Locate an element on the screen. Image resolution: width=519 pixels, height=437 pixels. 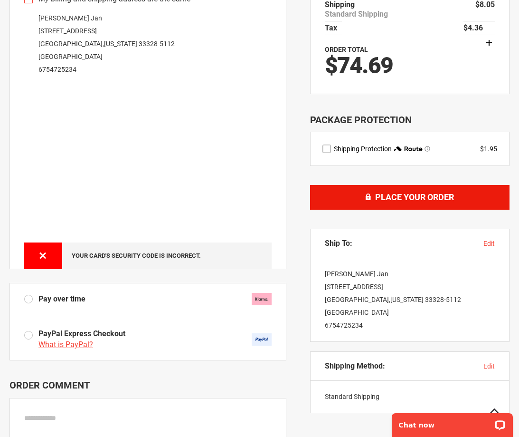
a: What is PayPal? is located at coordinates (66, 344).